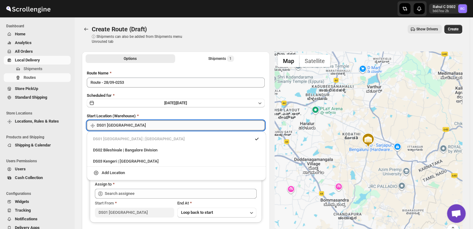 The width and height of the screenshot is (473, 229). Describe the element at coordinates (33, 69) in the screenshot. I see `span: Shipments` at that location.